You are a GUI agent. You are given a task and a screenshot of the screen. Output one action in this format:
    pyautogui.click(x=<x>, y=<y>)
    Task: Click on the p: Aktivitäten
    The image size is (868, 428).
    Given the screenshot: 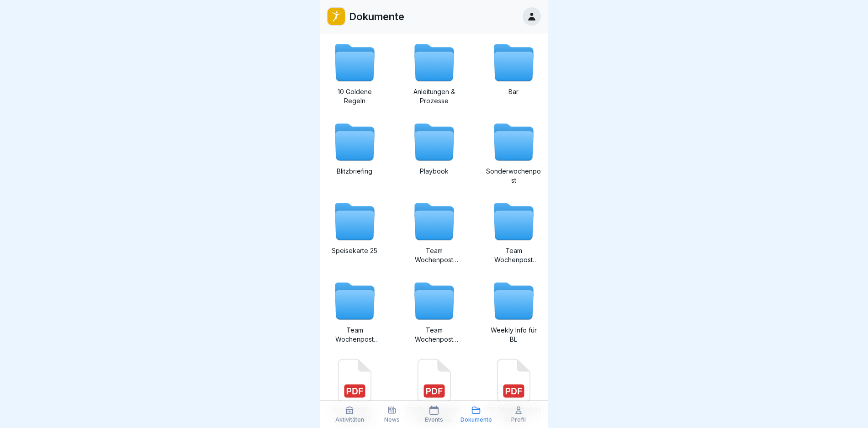 What is the action you would take?
    pyautogui.click(x=349, y=420)
    